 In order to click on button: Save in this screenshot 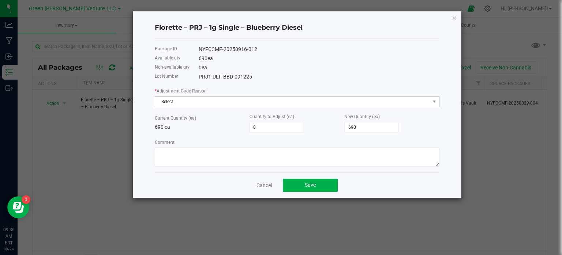, I will do `click(311, 185)`.